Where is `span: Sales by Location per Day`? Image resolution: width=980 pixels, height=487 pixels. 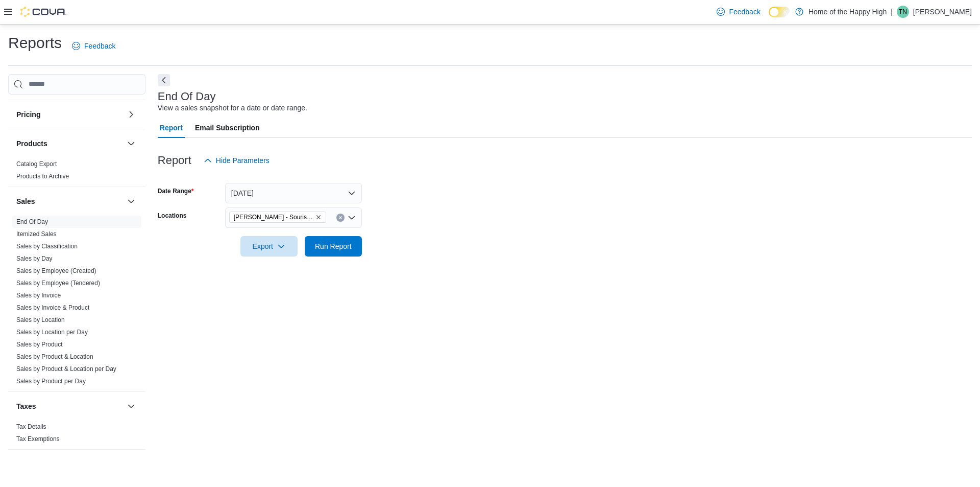
span: Sales by Location per Day is located at coordinates (52, 332).